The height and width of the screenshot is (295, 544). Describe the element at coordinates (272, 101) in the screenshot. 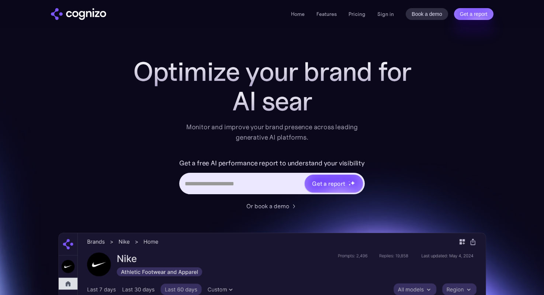

I see `div: AI sear` at that location.